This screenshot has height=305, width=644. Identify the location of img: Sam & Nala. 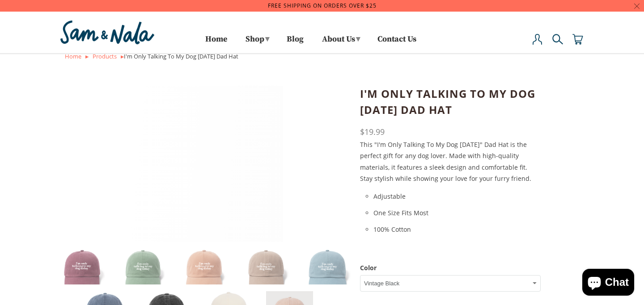
(107, 32).